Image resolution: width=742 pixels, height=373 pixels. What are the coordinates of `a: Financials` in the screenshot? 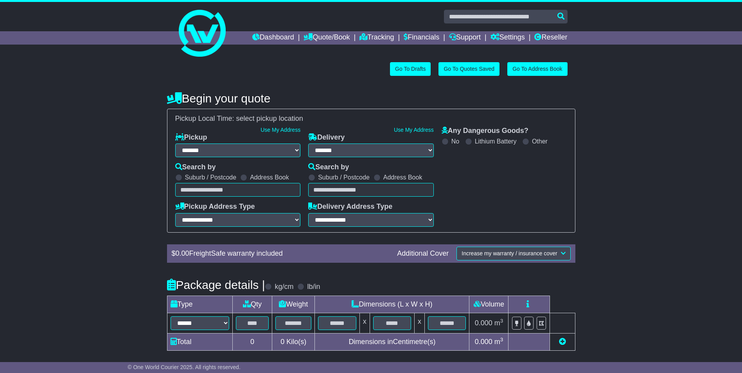 It's located at (421, 38).